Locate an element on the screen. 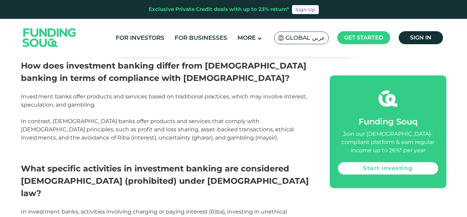  div: Exclusive Private Credit deals with up to 23% return* is located at coordinates (219, 9).